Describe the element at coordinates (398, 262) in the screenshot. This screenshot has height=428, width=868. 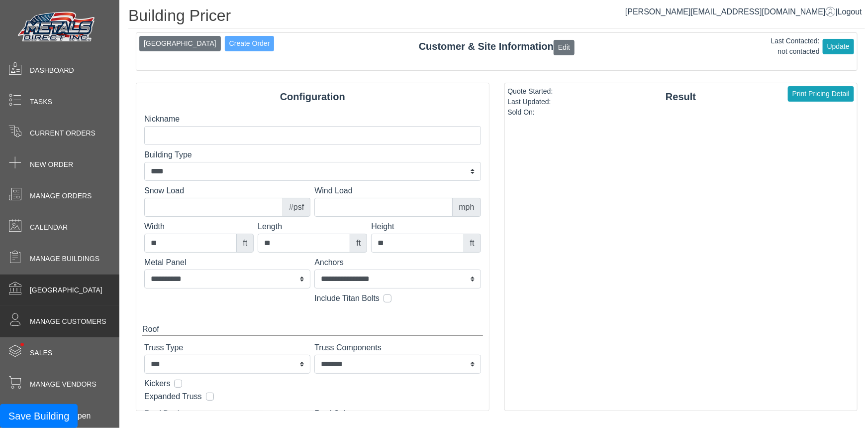
I see `label: Anchors` at that location.